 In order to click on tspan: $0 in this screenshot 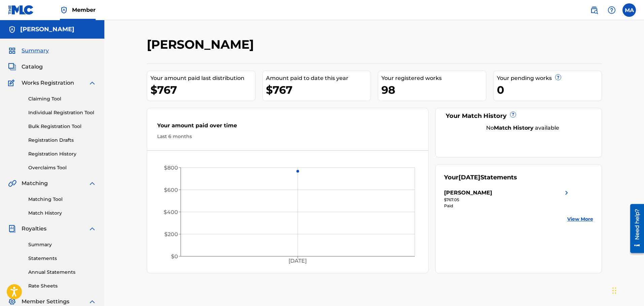, I will do `click(174, 257)`.